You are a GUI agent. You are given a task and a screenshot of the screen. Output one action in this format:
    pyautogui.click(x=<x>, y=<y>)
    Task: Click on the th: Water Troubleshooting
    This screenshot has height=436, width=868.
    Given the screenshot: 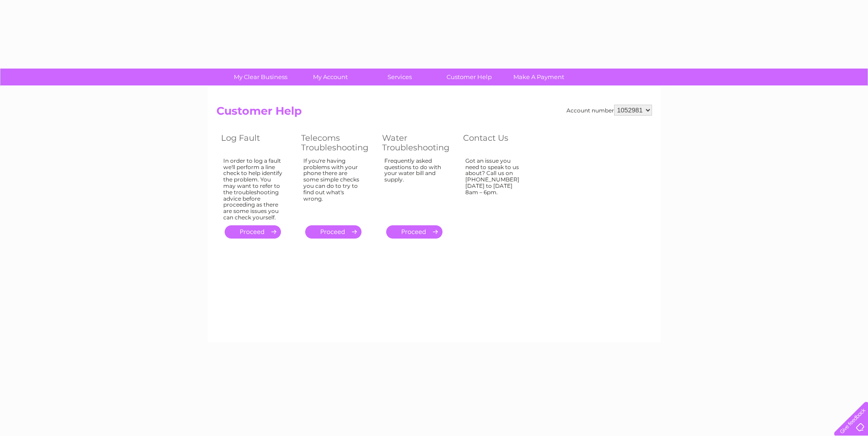 What is the action you would take?
    pyautogui.click(x=417, y=143)
    